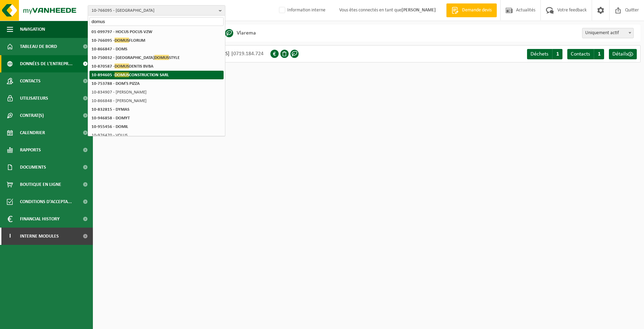  I want to click on span: Documents, so click(33, 167).